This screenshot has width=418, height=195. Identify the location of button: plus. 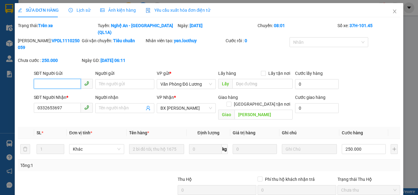
(394, 149).